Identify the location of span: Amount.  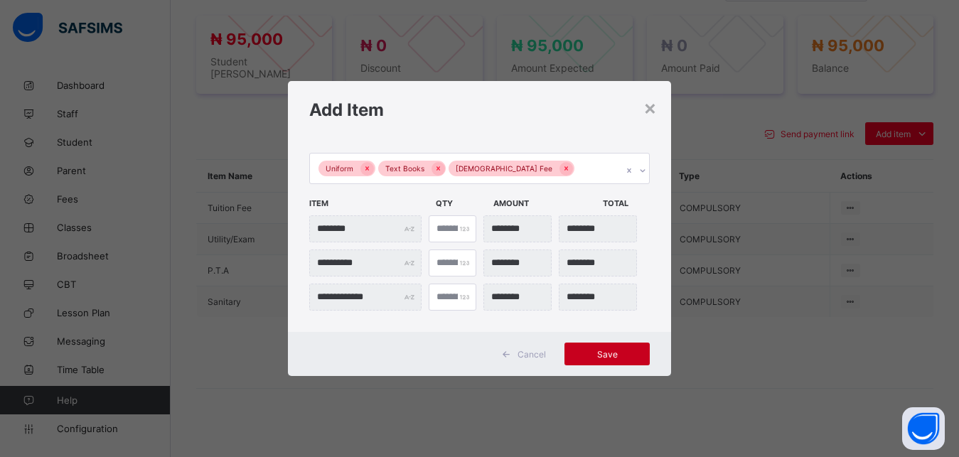
(544, 203).